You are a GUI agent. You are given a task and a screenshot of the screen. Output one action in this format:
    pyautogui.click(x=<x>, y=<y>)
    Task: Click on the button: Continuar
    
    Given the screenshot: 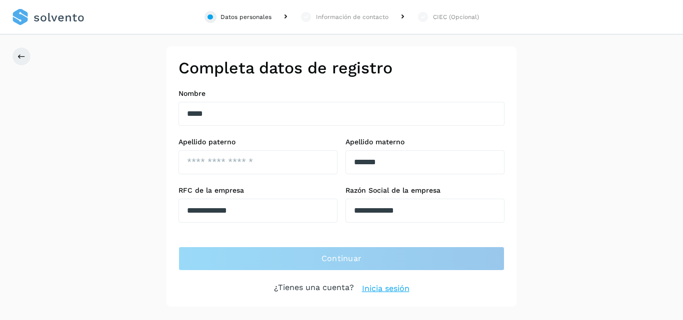 What is the action you would take?
    pyautogui.click(x=341, y=259)
    